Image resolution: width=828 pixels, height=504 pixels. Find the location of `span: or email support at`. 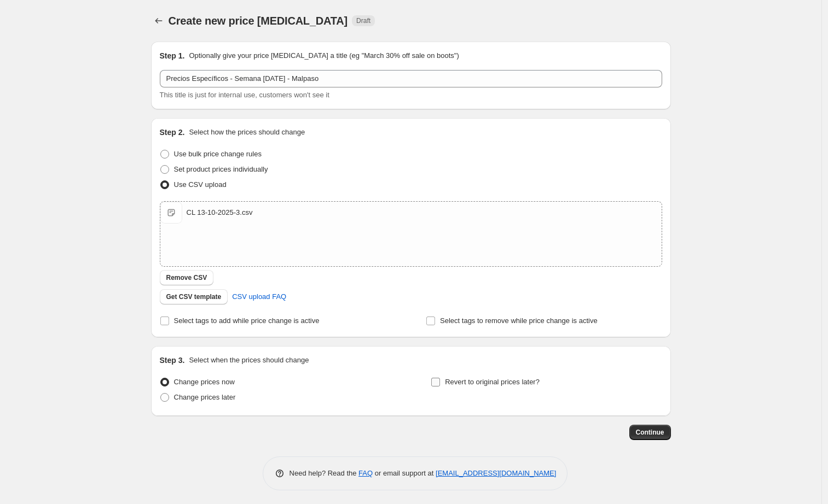

span: or email support at is located at coordinates (404, 473).